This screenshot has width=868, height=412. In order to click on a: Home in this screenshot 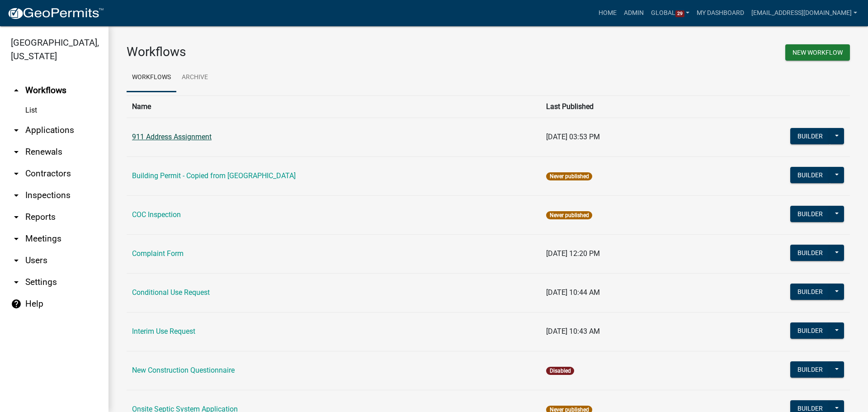, I will do `click(608, 13)`.